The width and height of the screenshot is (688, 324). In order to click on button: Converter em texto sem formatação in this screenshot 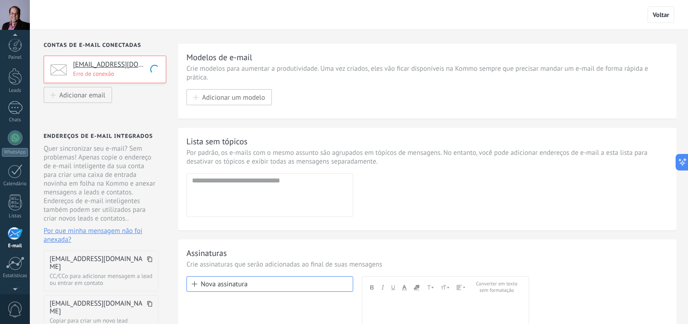, I will do `click(497, 287)`.